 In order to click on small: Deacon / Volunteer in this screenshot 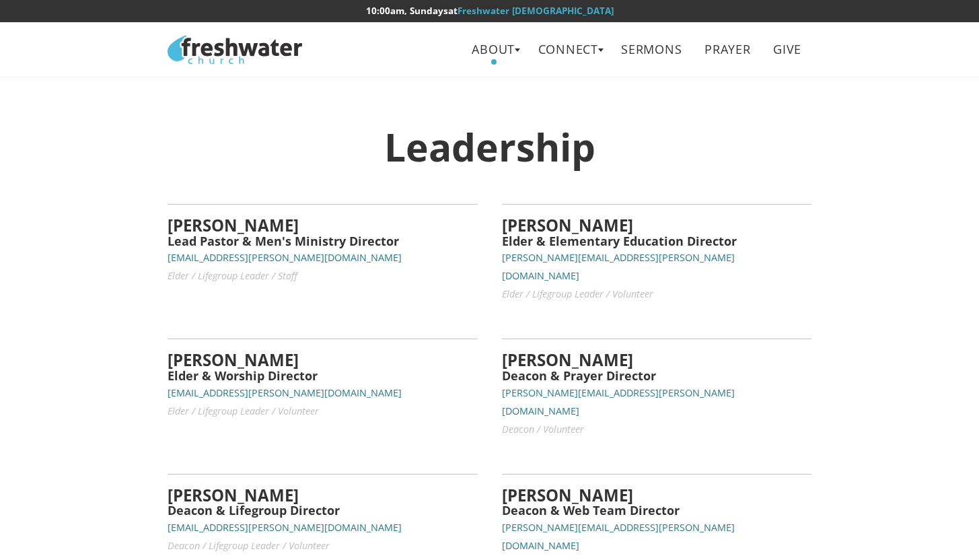, I will do `click(543, 429)`.